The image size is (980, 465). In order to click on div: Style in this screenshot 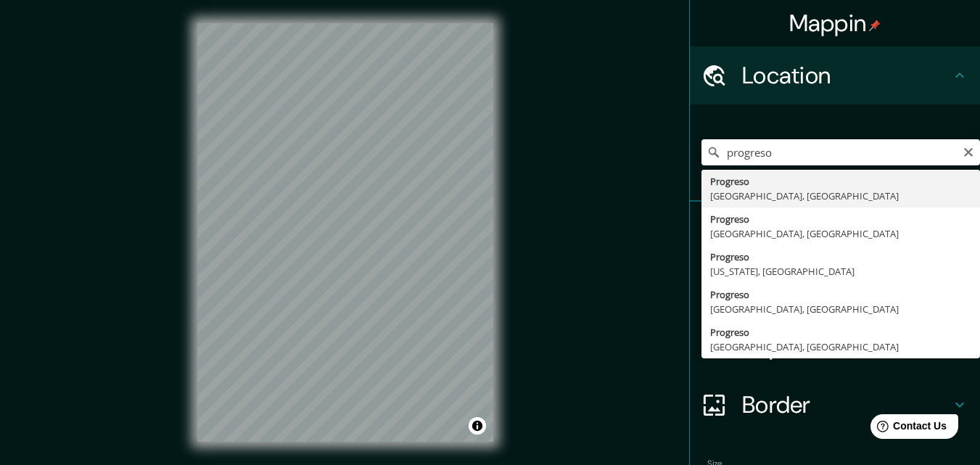, I will do `click(835, 288)`.